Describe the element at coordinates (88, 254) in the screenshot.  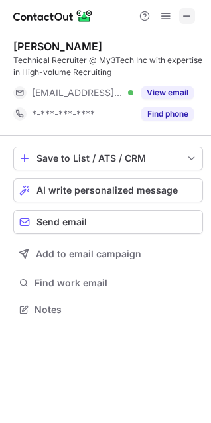
I see `span: Add to email campaign` at that location.